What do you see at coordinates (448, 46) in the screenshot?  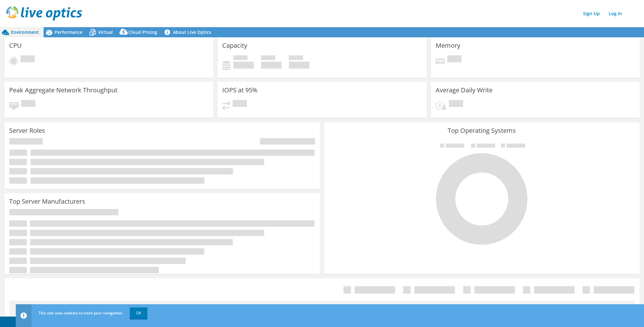 I see `h3: Memory` at bounding box center [448, 46].